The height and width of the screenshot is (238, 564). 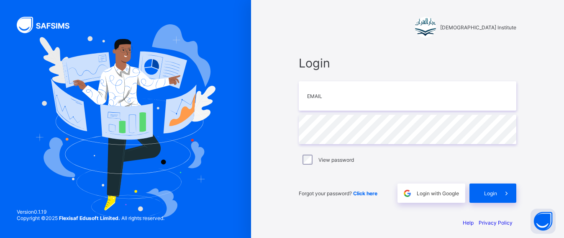 What do you see at coordinates (365, 193) in the screenshot?
I see `a: Click here` at bounding box center [365, 193].